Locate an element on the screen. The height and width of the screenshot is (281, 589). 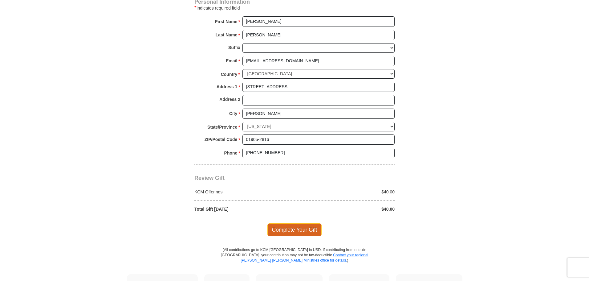
strong: Suffix is located at coordinates (234, 47).